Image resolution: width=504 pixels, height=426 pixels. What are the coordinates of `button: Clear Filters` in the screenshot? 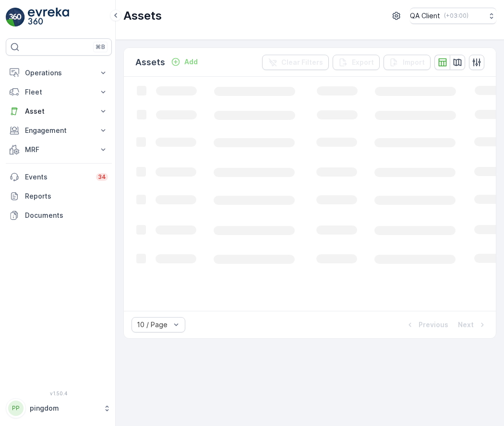 It's located at (295, 63).